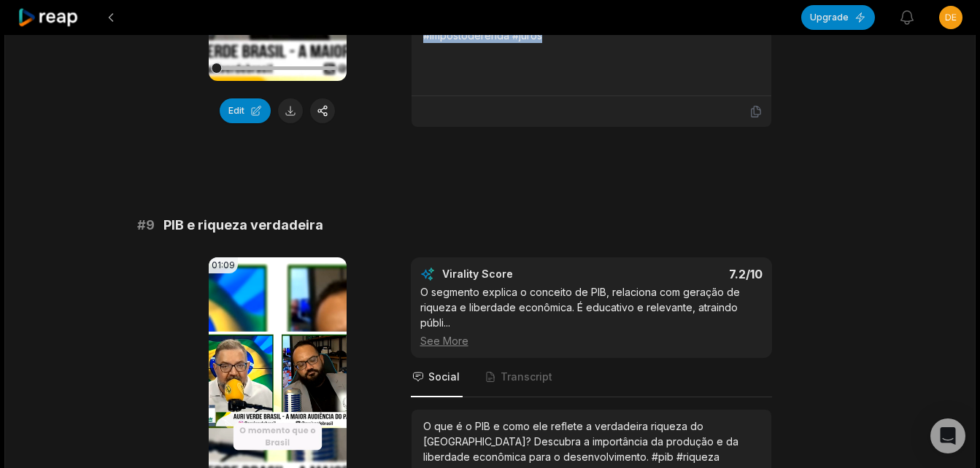  I want to click on button: Upgrade, so click(838, 17).